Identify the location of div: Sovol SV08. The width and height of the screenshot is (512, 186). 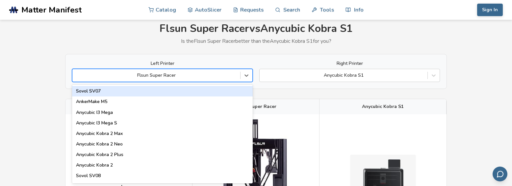
(162, 176).